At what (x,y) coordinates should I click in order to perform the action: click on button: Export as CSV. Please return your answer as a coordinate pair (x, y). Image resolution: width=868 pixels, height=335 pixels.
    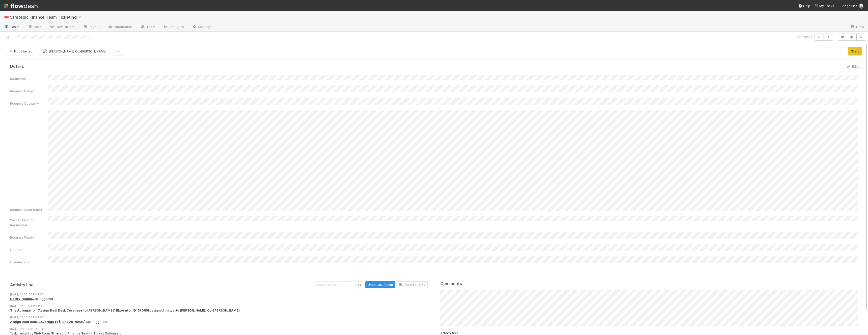
    Looking at the image, I should click on (412, 285).